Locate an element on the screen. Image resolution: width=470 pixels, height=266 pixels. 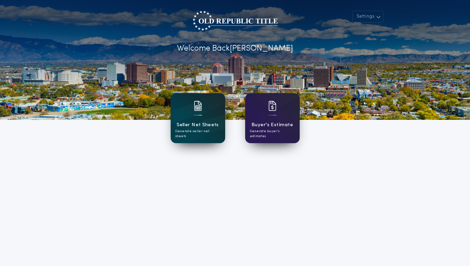
a: card iconSeller Net SheetsGenerate seller net sheets is located at coordinates (198, 118).